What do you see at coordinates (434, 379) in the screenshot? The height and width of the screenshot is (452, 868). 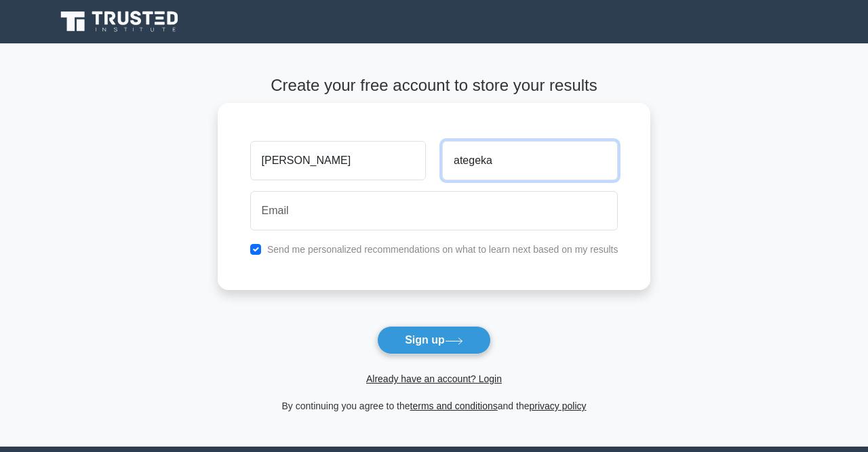 I see `a: Already have an account? Login` at bounding box center [434, 379].